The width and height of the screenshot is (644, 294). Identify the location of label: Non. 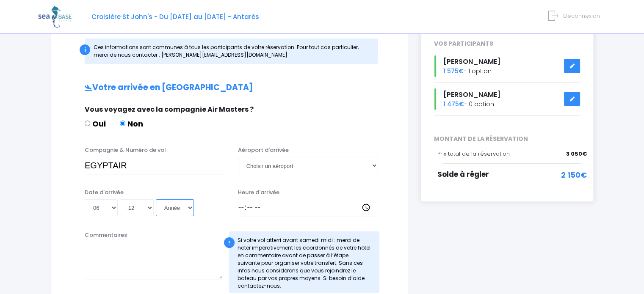
(132, 124).